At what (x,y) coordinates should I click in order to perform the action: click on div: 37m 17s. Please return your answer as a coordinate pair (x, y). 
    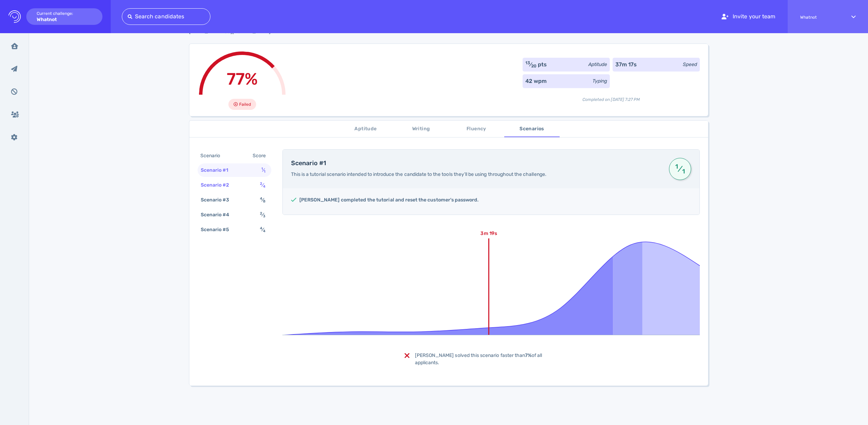
    Looking at the image, I should click on (626, 64).